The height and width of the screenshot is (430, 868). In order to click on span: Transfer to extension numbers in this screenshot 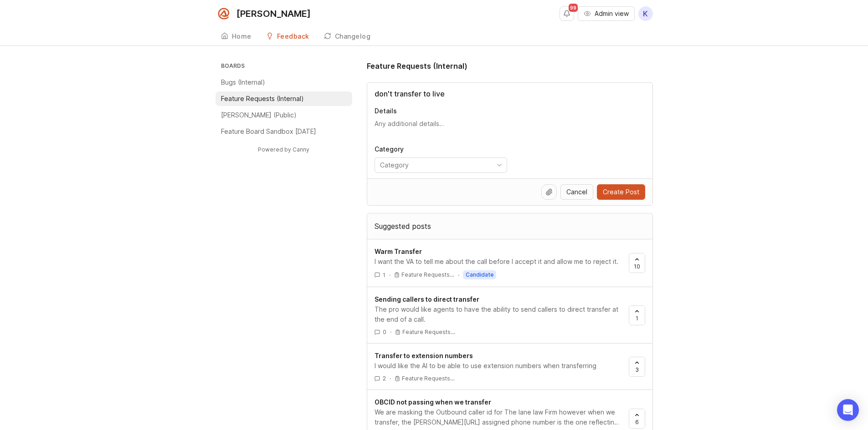, I will do `click(424, 355)`.